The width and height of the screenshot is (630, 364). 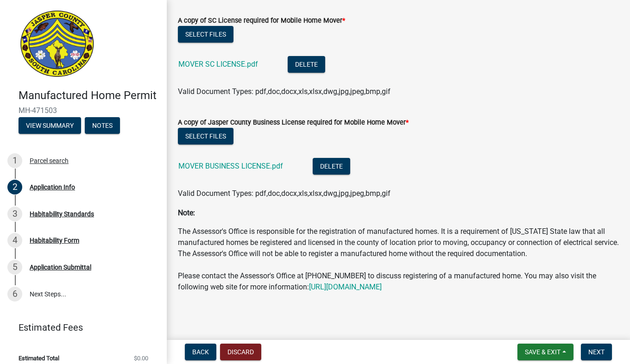 What do you see at coordinates (15, 294) in the screenshot?
I see `div: 6` at bounding box center [15, 294].